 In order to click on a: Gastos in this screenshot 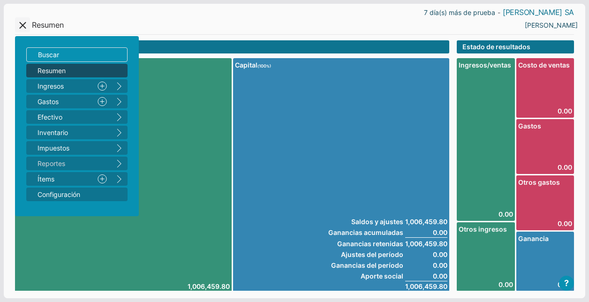, I will do `click(60, 101)`.